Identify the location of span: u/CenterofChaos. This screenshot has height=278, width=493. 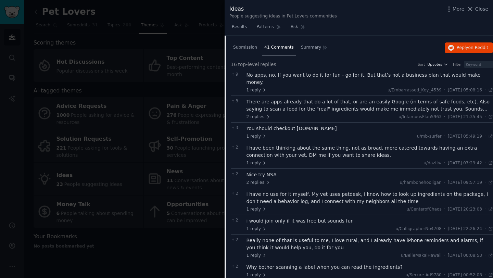
(424, 209).